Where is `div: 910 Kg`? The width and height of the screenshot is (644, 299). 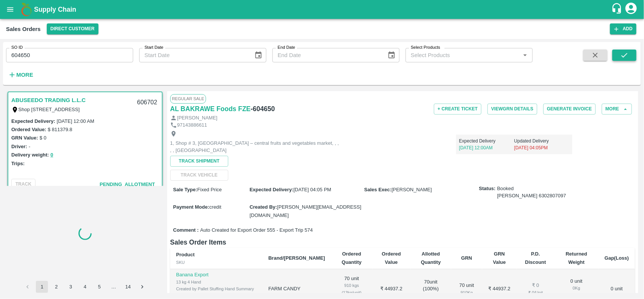 div: 910 Kg is located at coordinates (467, 292).